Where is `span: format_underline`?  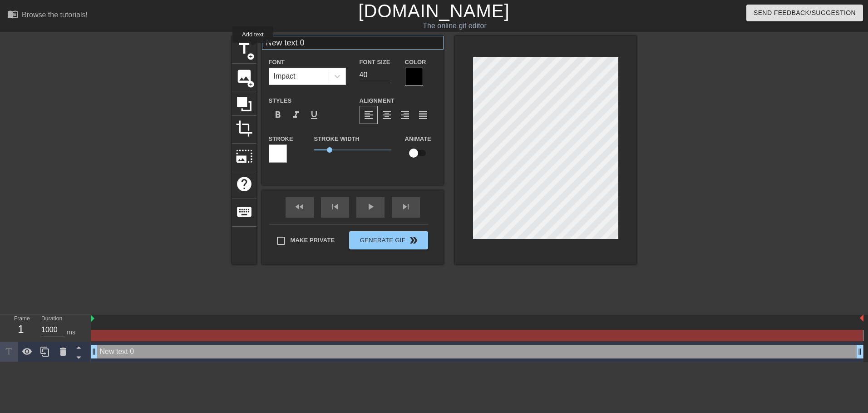
span: format_underline is located at coordinates (314, 115).